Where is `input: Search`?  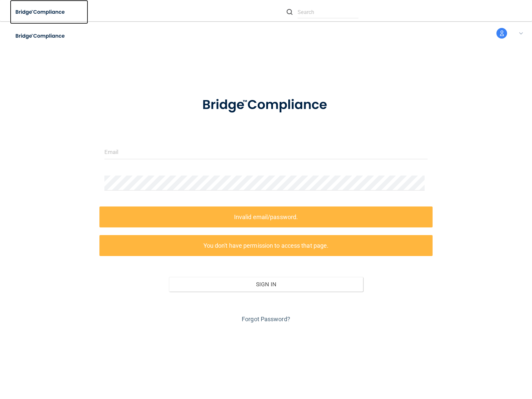 input: Search is located at coordinates (328, 12).